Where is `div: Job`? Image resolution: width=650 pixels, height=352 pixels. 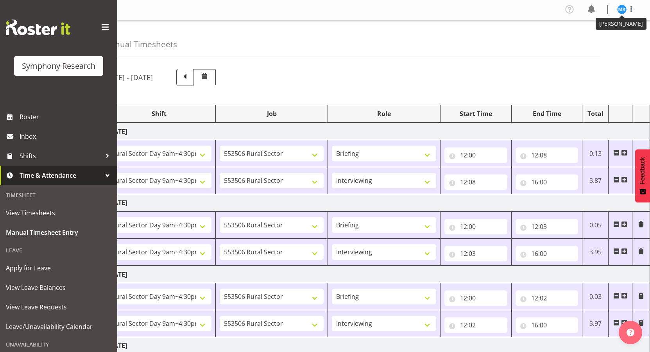 div: Job is located at coordinates (272, 114).